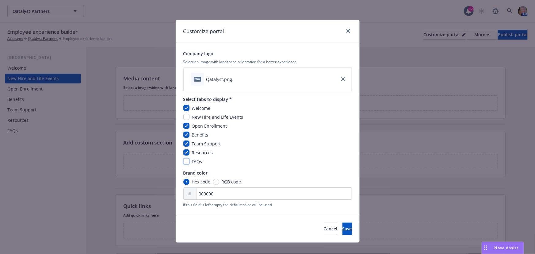 This screenshot has width=535, height=254. Describe the element at coordinates (200, 135) in the screenshot. I see `span: Benefits` at that location.